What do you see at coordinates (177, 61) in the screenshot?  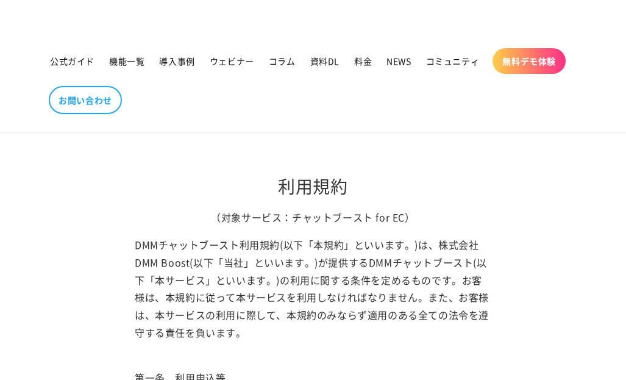 I see `a: 導入事例` at bounding box center [177, 61].